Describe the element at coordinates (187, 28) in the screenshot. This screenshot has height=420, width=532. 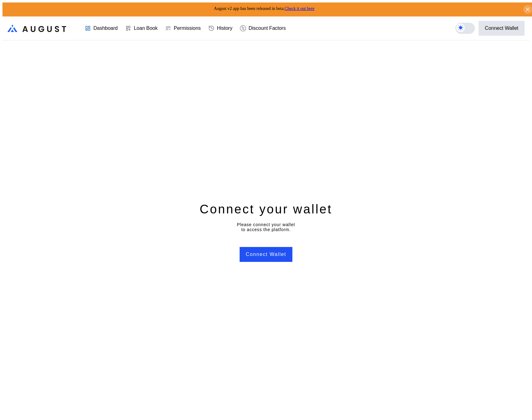
I see `div: Permissions` at that location.